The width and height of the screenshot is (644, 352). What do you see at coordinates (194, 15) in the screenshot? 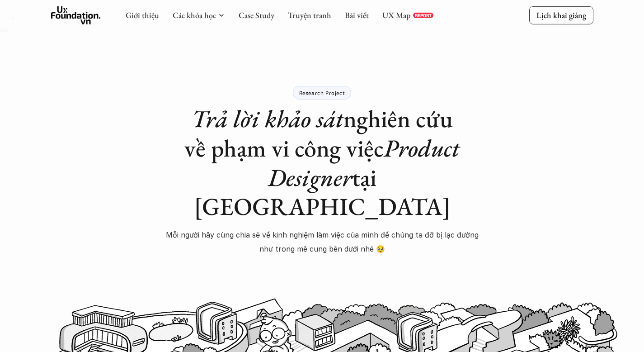
I see `a: Các khóa học` at bounding box center [194, 15].